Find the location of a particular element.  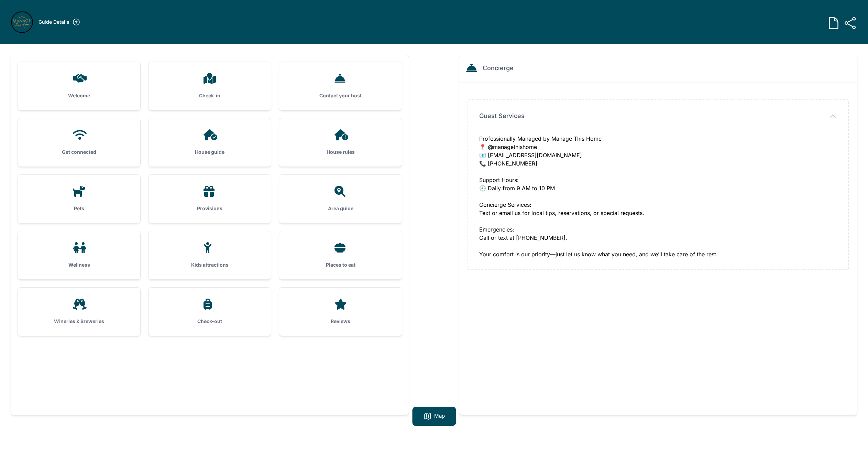

a: Pets is located at coordinates (79, 199).